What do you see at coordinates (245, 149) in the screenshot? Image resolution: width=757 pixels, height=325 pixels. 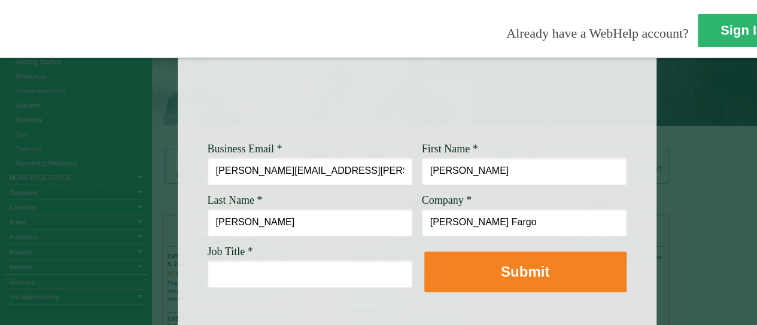 I see `span: Business Email *` at bounding box center [245, 149].